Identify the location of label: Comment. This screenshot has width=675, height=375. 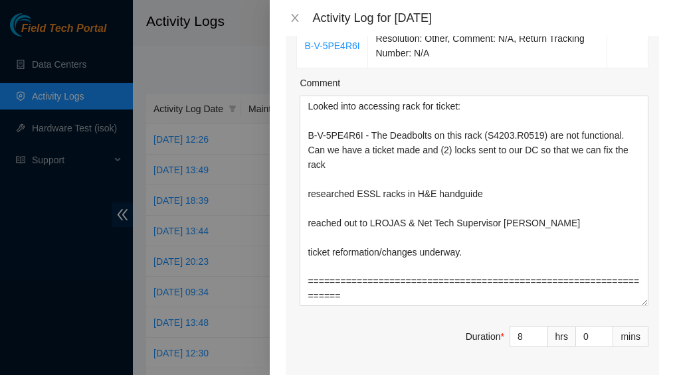
(320, 83).